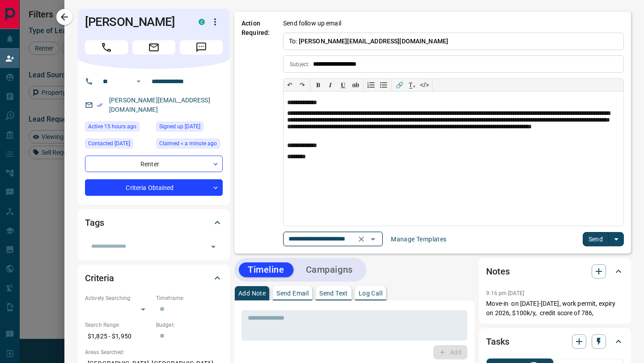  What do you see at coordinates (355, 85) in the screenshot?
I see `s: ab` at bounding box center [355, 85].